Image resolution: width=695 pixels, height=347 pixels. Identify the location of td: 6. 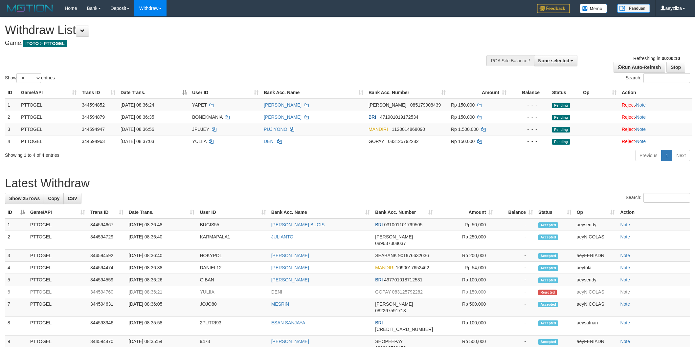
(16, 292).